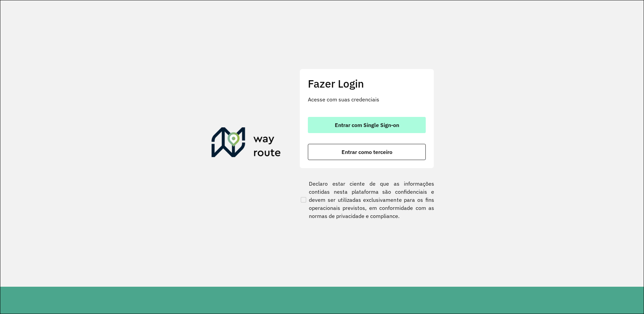 The height and width of the screenshot is (314, 644). I want to click on img: Roteirizador AmbevTech, so click(246, 143).